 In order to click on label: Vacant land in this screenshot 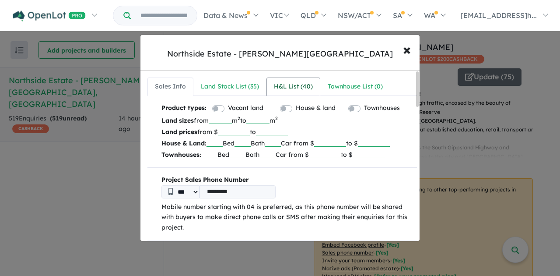, I will do `click(245, 108)`.